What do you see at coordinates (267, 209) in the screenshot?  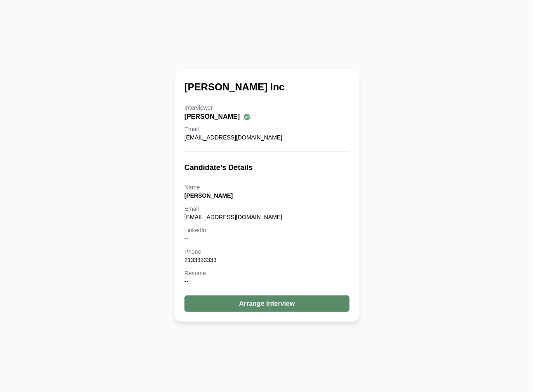 I see `div: Email` at bounding box center [267, 209].